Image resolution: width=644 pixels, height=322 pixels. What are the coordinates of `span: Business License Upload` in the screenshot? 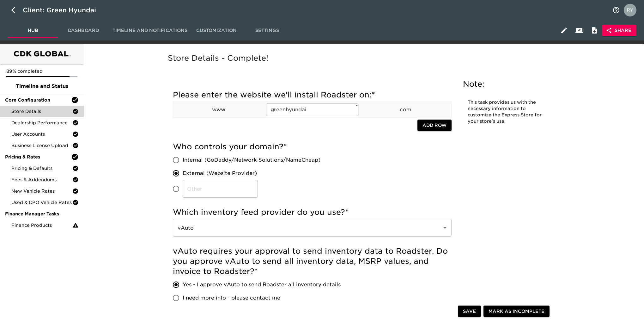 It's located at (42, 145).